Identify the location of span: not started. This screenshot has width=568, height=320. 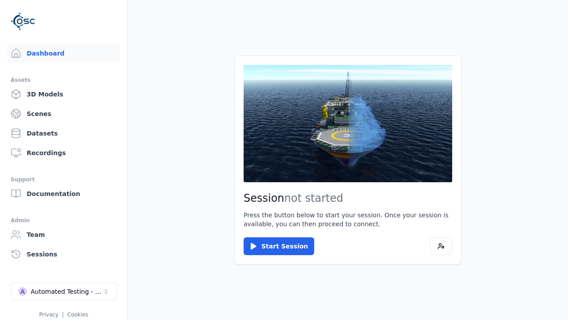
(314, 198).